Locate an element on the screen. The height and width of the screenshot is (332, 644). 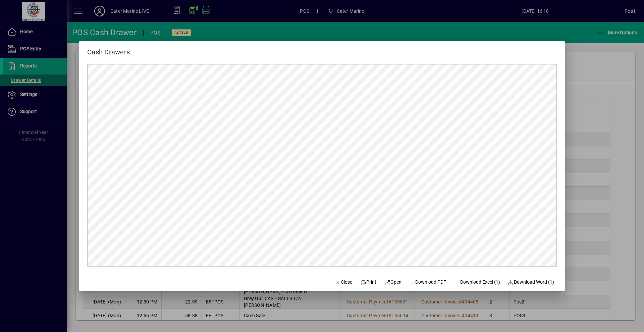
a: Open is located at coordinates (393, 282).